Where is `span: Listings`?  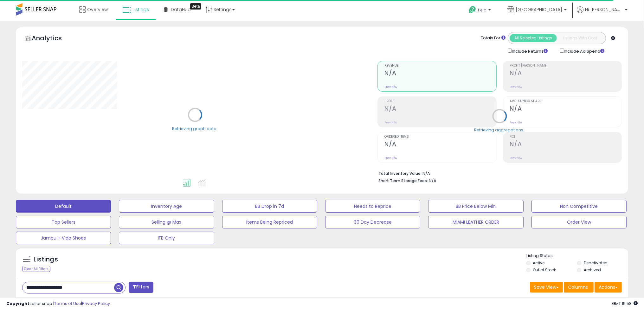
span: Listings is located at coordinates (141, 10).